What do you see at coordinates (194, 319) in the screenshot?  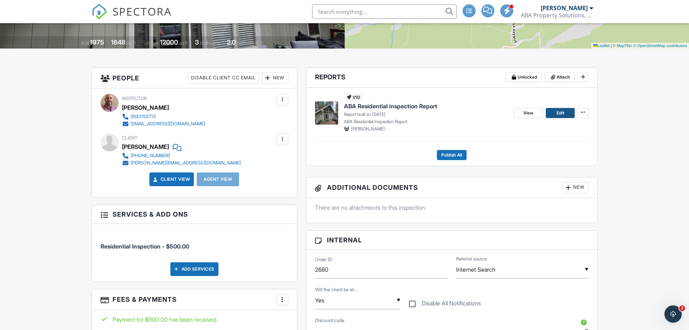 I see `div: Payment for $500.00 has been received.` at bounding box center [194, 319].